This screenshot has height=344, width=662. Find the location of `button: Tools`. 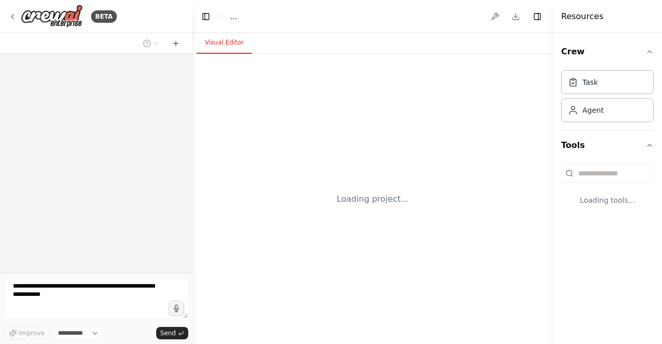

button: Tools is located at coordinates (607, 145).